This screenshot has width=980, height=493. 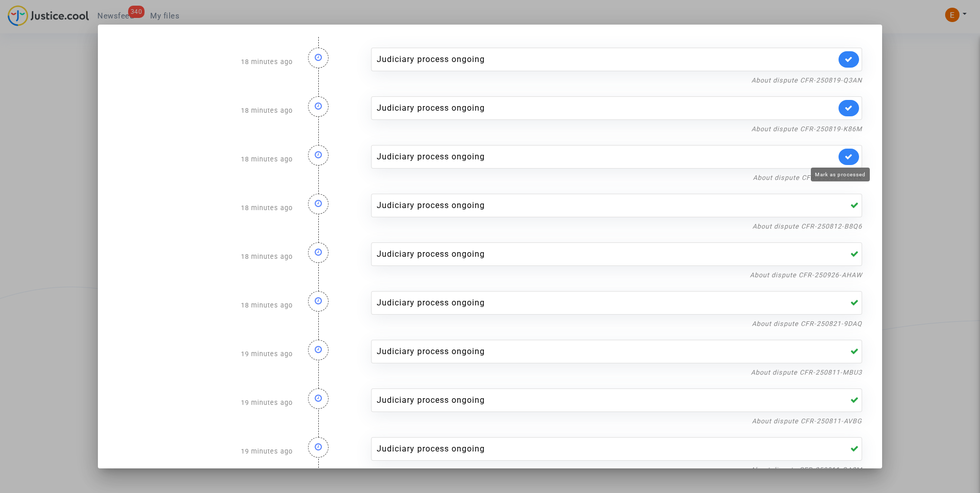 What do you see at coordinates (807, 178) in the screenshot?
I see `a: About dispute CFR-250821-7REK` at bounding box center [807, 178].